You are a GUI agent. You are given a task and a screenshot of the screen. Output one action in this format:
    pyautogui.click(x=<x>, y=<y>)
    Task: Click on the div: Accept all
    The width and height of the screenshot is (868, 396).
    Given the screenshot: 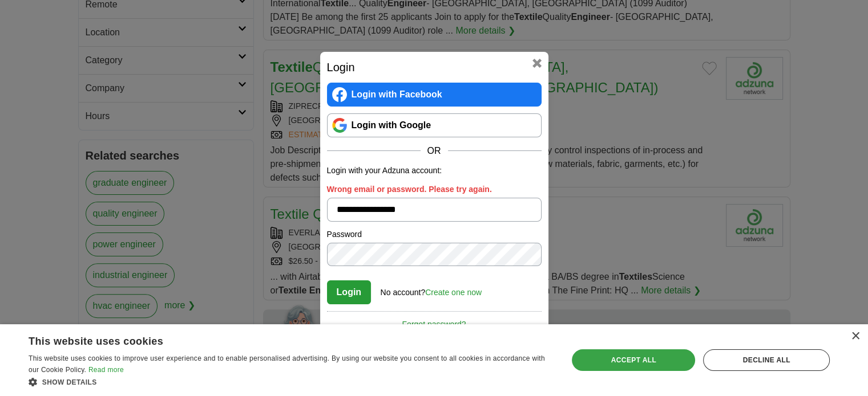 What is the action you would take?
    pyautogui.click(x=633, y=361)
    